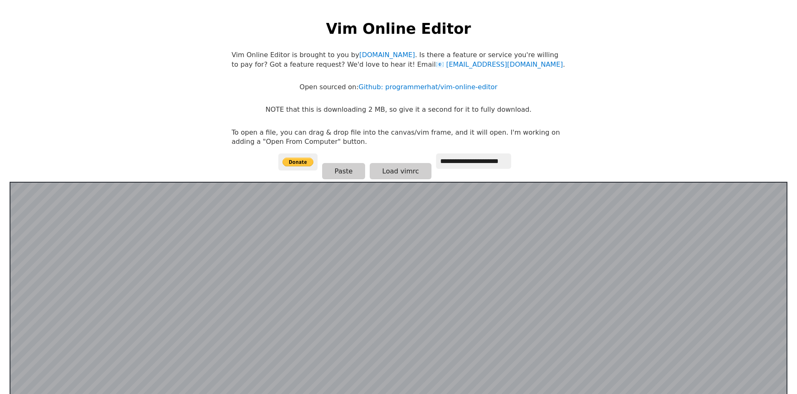  What do you see at coordinates (401, 171) in the screenshot?
I see `button: Load vimrc` at bounding box center [401, 171].